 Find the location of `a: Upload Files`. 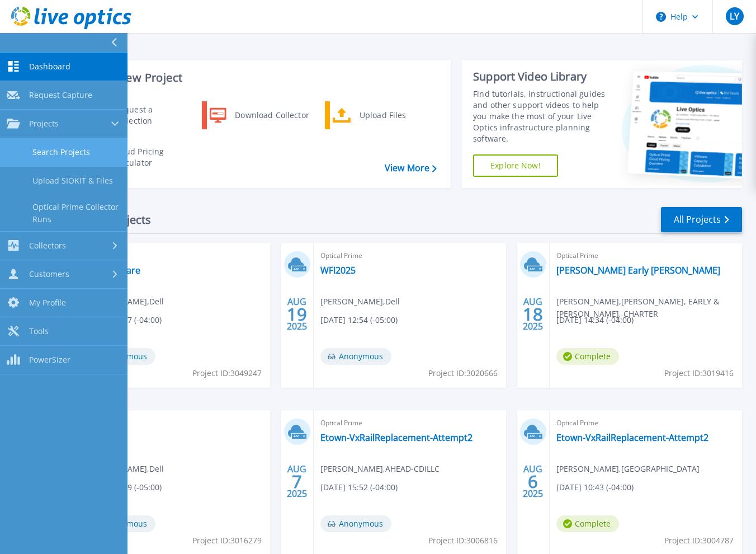

a: Upload Files is located at coordinates (382, 116).